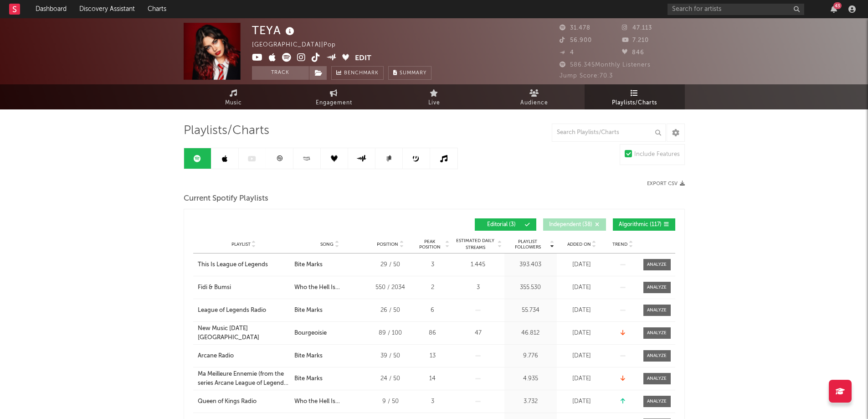 Image resolution: width=868 pixels, height=419 pixels. What do you see at coordinates (609, 133) in the screenshot?
I see `input: Search Playlists/Charts` at bounding box center [609, 133].